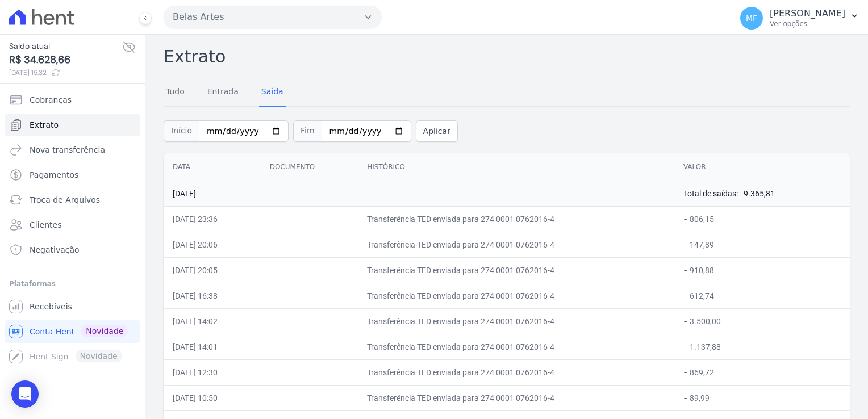  What do you see at coordinates (762, 295) in the screenshot?
I see `td: − 612,74` at bounding box center [762, 295].